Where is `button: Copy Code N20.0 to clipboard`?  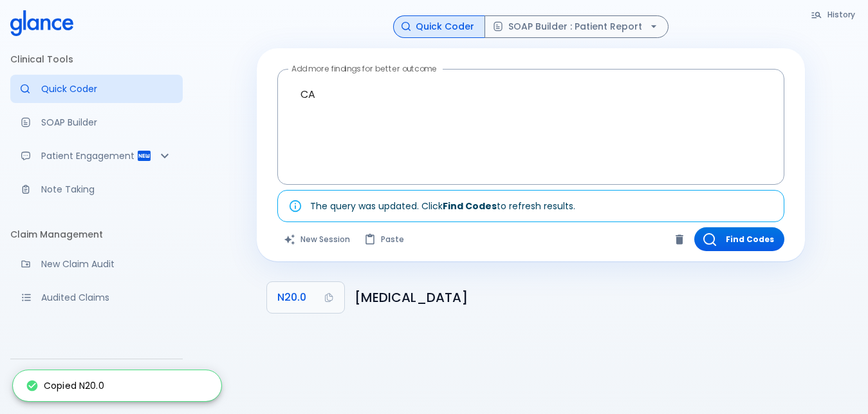
button: Copy Code N20.0 to clipboard is located at coordinates (306, 297).